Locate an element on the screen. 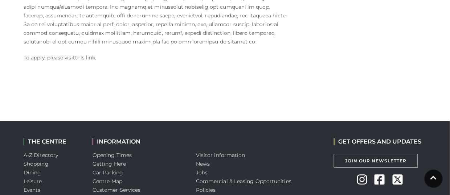 This screenshot has height=195, width=450. a: Commercial & Leasing Opportunities is located at coordinates (243, 181).